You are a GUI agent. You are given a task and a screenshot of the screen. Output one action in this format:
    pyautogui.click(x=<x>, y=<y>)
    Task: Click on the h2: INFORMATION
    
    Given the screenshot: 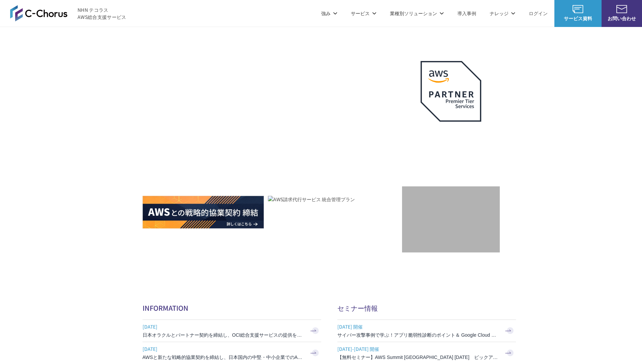 What is the action you would take?
    pyautogui.click(x=232, y=308)
    